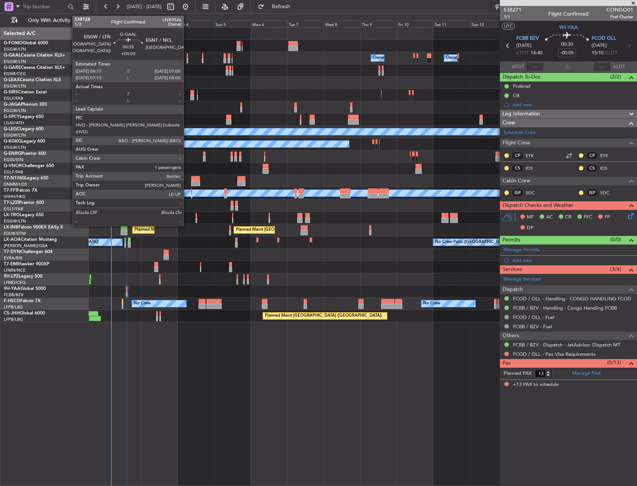 The height and width of the screenshot is (486, 637). Describe the element at coordinates (513, 10) in the screenshot. I see `span: 538271` at that location.